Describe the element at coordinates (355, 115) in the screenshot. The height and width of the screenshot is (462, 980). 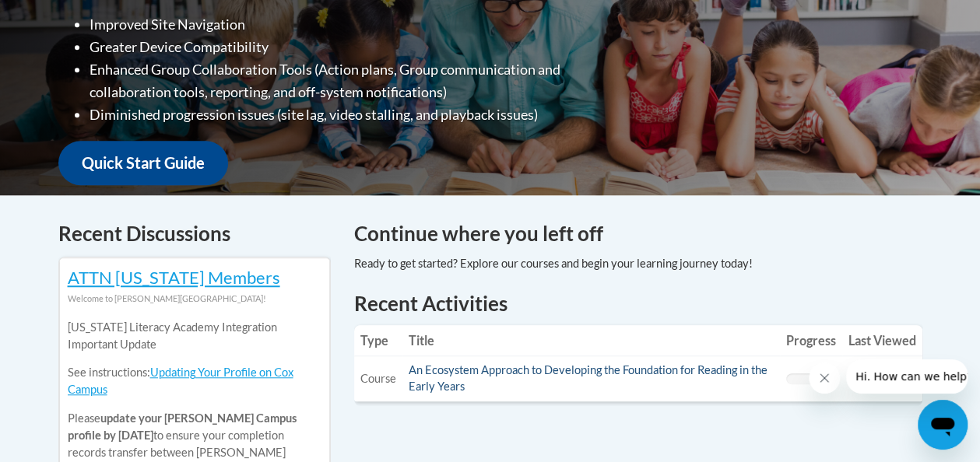
I see `li: Diminished progression issues (site lag, video stalling, and playback issues)` at that location.